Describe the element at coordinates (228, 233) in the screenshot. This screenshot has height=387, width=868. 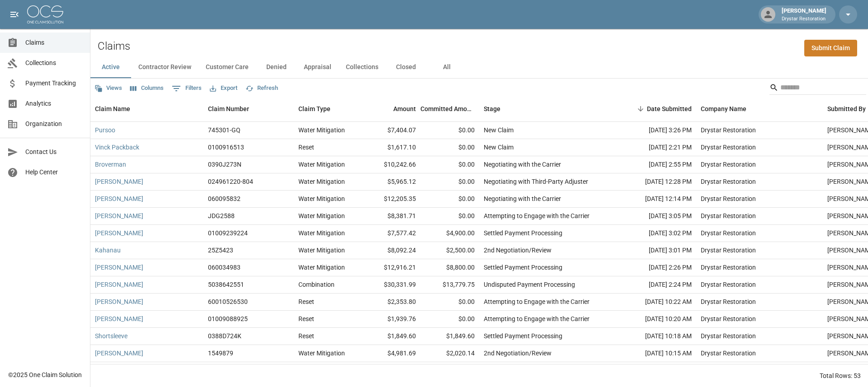
I see `div: 01009239224` at that location.